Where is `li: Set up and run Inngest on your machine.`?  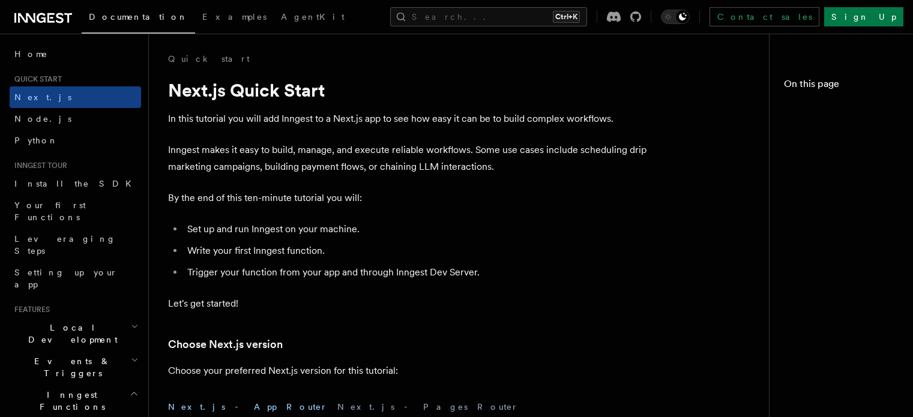 li: Set up and run Inngest on your machine. is located at coordinates (416, 229).